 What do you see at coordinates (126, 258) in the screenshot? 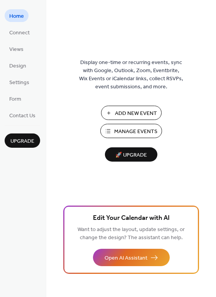
I see `span: Open AI Assistant` at bounding box center [126, 258].